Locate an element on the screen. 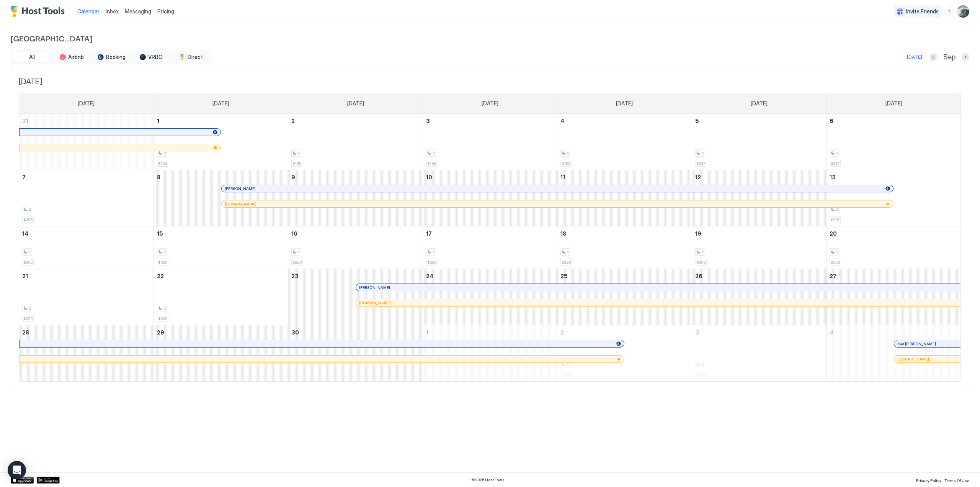 The height and width of the screenshot is (487, 980). a: September 21, 2025 is located at coordinates (86, 276).